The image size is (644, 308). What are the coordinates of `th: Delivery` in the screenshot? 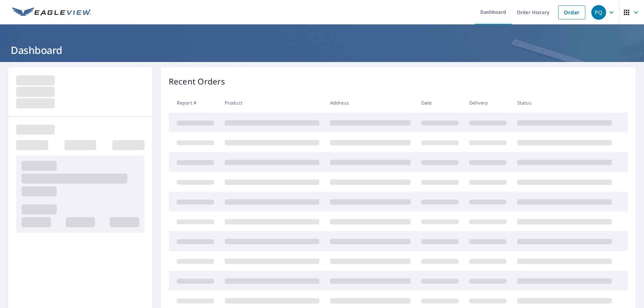 It's located at (488, 102).